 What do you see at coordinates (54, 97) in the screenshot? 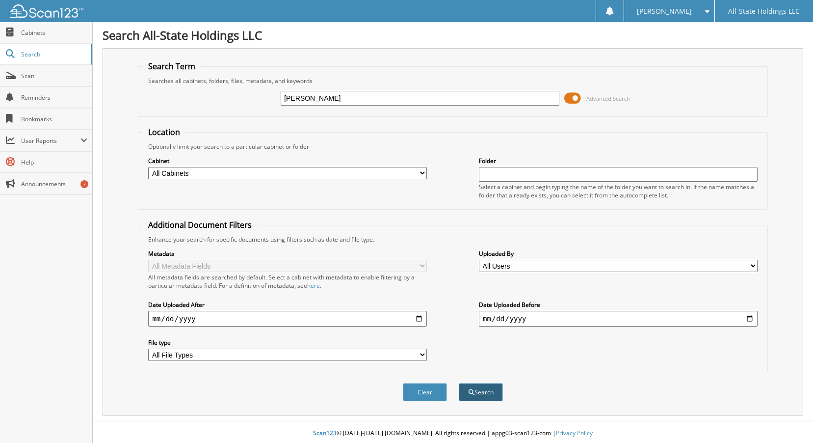
I see `span: Reminders` at bounding box center [54, 97].